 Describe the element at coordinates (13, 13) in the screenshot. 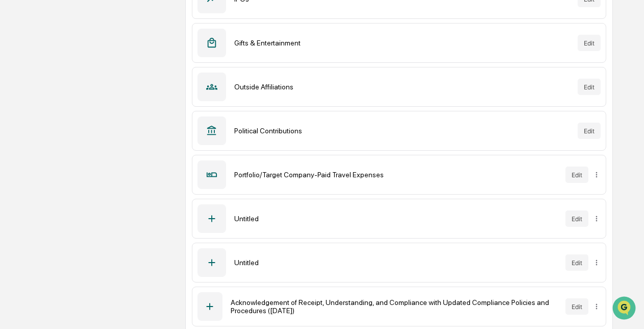

I see `img: f2157a4c-a0d3-4daa-907e-bb6f0de503a5-1751232295721` at that location.